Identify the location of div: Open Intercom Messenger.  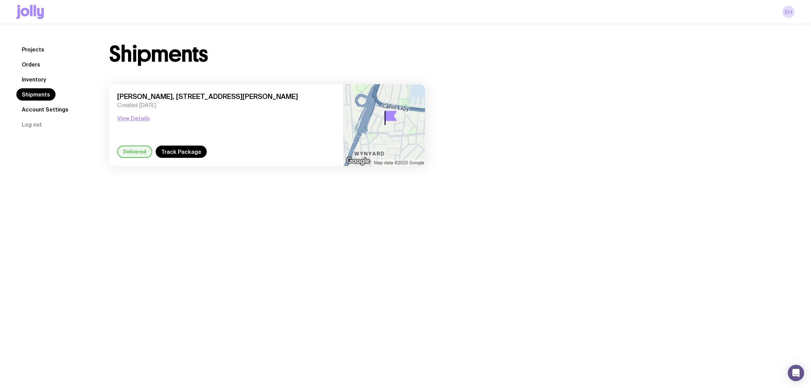
(796, 373).